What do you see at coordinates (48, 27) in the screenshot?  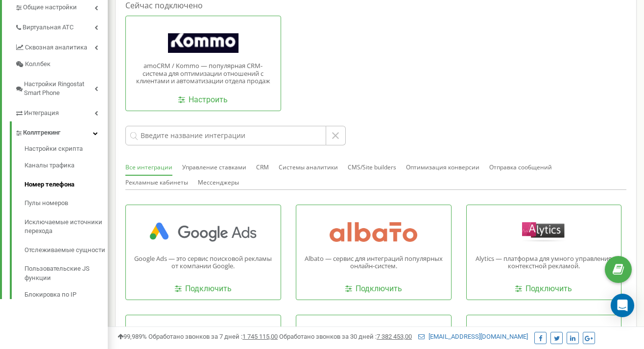 I see `span: Виртуальная АТС` at bounding box center [48, 27].